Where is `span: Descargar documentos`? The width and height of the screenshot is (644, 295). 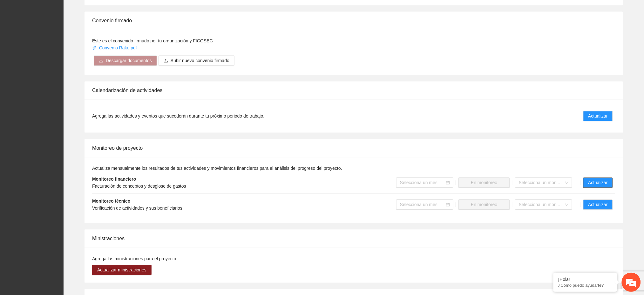 span: Descargar documentos is located at coordinates (129, 61).